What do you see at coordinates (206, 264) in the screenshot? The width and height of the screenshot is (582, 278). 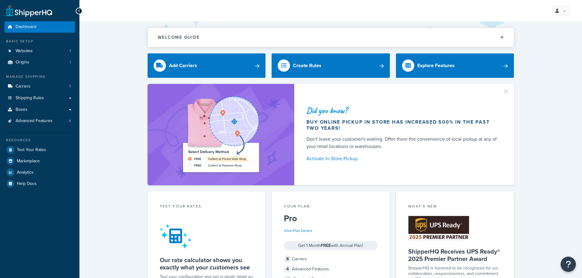 I see `h5: Our rate calculator shows you exactly what your customers see` at bounding box center [206, 264].